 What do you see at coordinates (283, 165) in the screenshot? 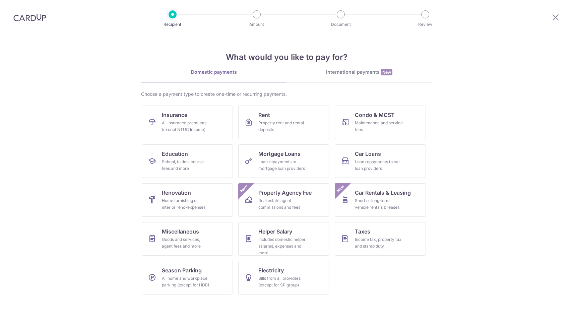
I see `div: Loan repayments to mortgage loan providers` at bounding box center [283, 165].